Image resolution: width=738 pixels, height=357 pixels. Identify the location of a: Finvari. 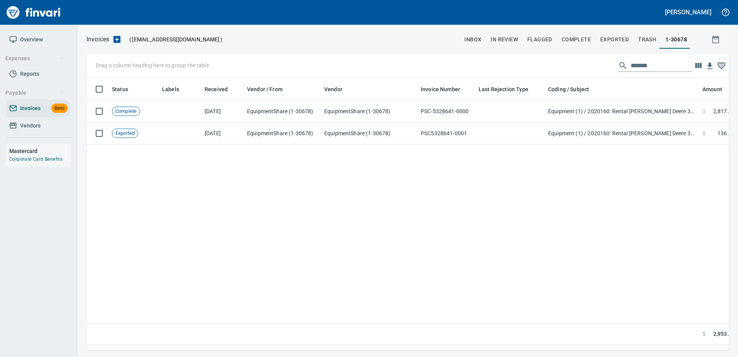
(34, 12).